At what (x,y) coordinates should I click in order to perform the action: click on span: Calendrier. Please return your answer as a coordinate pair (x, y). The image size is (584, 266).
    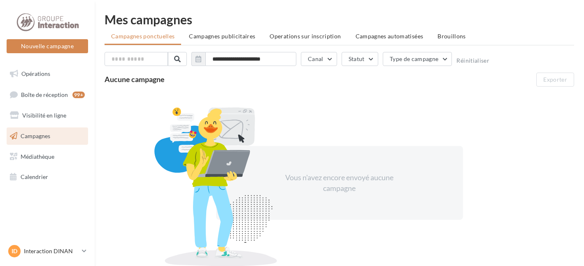
    Looking at the image, I should click on (34, 176).